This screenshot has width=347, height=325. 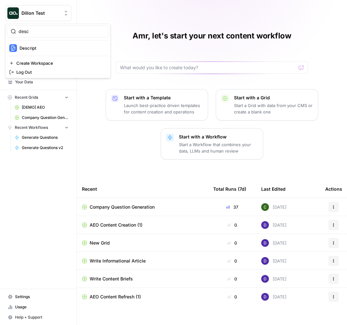 I want to click on a: Settings, so click(x=38, y=297).